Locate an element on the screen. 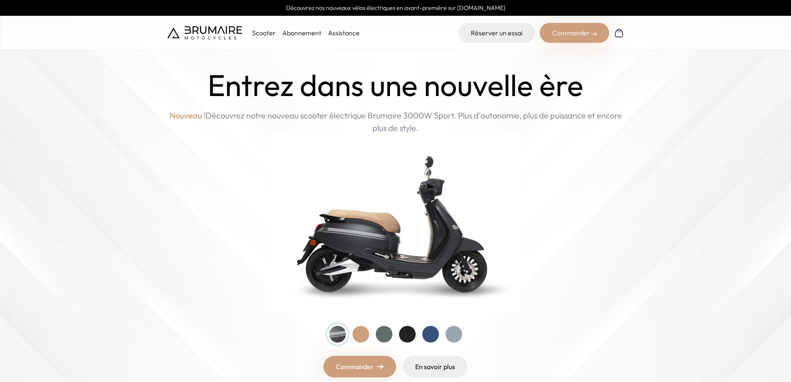 The image size is (791, 382). span: Nouveau ! is located at coordinates (187, 115).